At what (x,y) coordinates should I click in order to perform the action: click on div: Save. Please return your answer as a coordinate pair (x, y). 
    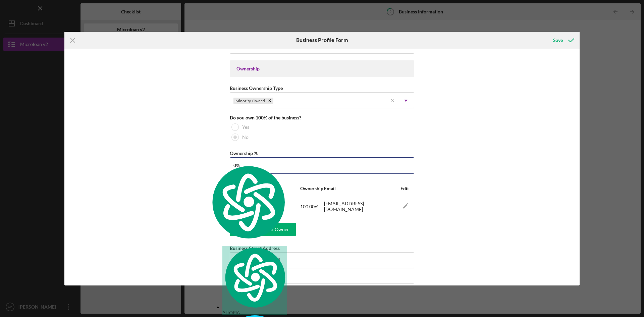
    Looking at the image, I should click on (558, 40).